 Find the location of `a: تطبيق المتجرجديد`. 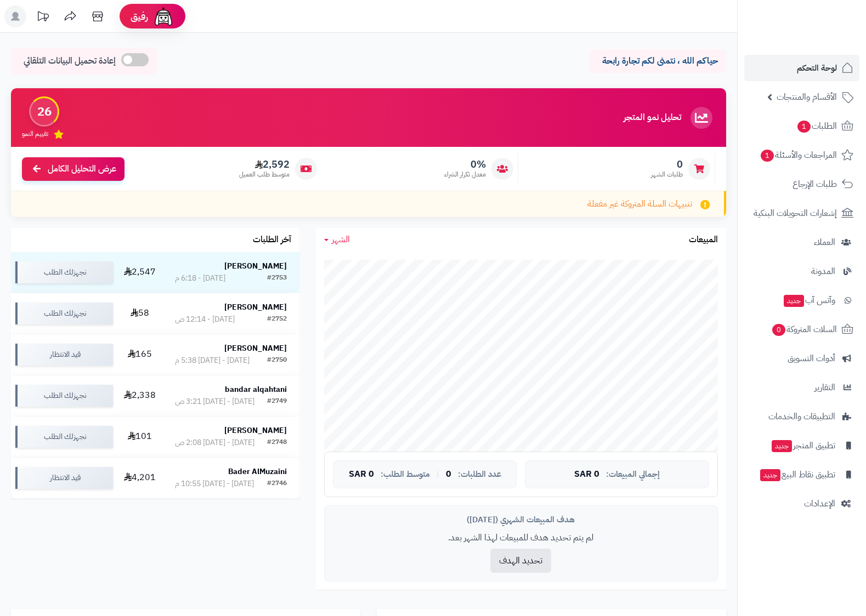

a: تطبيق المتجرجديد is located at coordinates (802, 446).